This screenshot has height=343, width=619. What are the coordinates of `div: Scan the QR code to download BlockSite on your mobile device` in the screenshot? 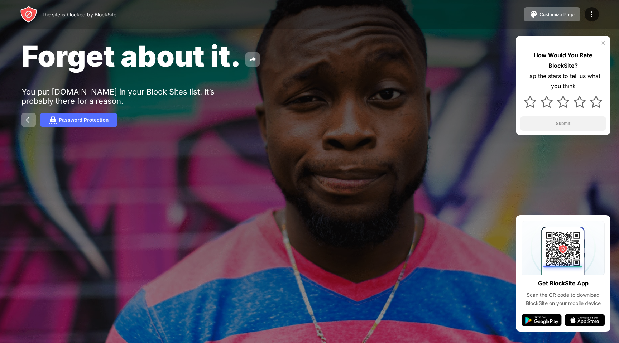 It's located at (563, 299).